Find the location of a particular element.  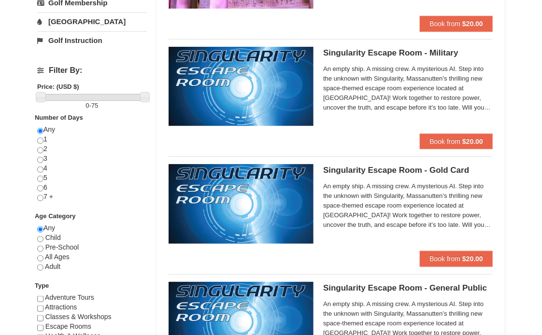

img: 6619913-520-2f5f5301.jpg is located at coordinates (241, 86).